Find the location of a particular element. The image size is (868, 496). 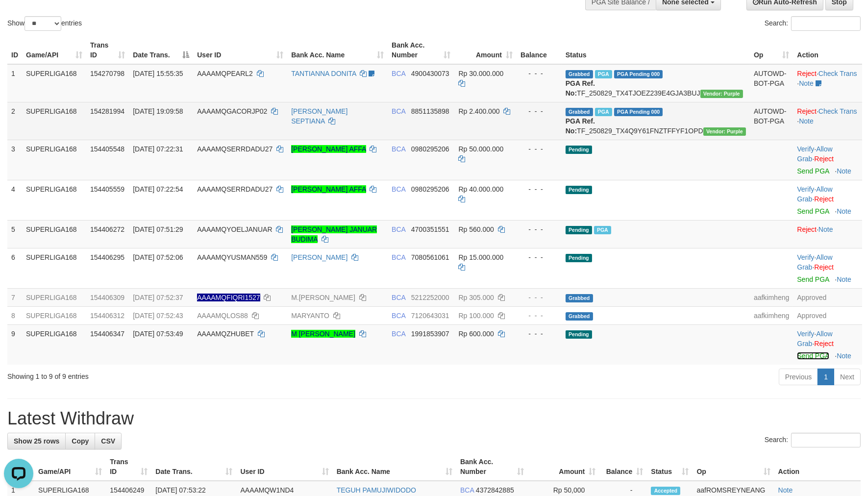

label: Search: is located at coordinates (813, 440).